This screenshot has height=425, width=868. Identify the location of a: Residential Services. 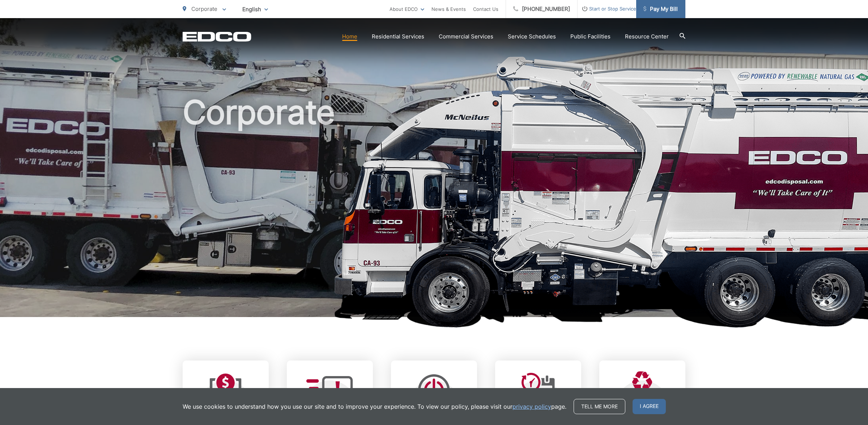
(398, 37).